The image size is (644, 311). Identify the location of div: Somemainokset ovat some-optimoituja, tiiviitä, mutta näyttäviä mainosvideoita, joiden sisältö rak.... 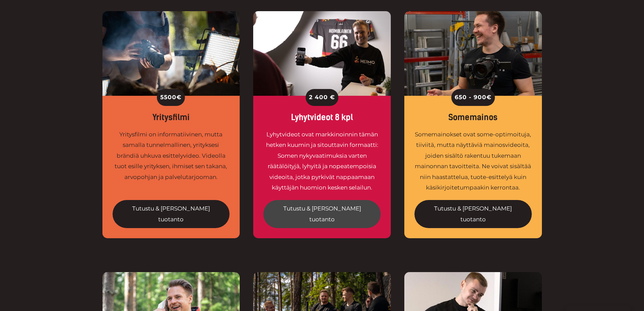
(474, 161).